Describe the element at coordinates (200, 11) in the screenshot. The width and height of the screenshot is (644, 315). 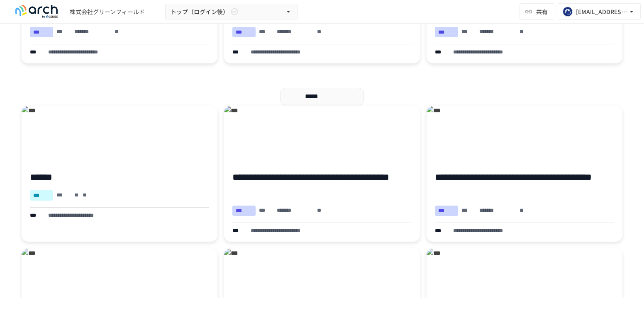
I see `span: トップ（ログイン後）` at that location.